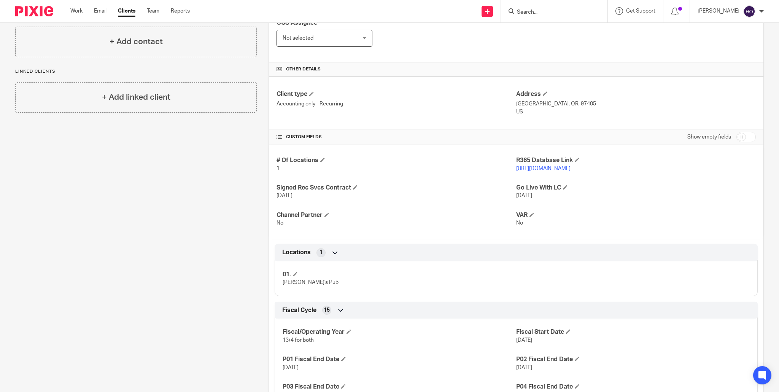 This screenshot has height=392, width=779. What do you see at coordinates (299, 310) in the screenshot?
I see `span: Fiscal Cycle` at bounding box center [299, 310].